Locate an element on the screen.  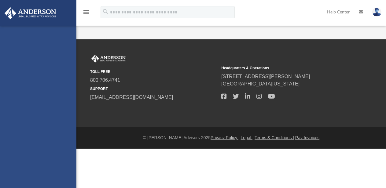
i: menu is located at coordinates (86, 12).